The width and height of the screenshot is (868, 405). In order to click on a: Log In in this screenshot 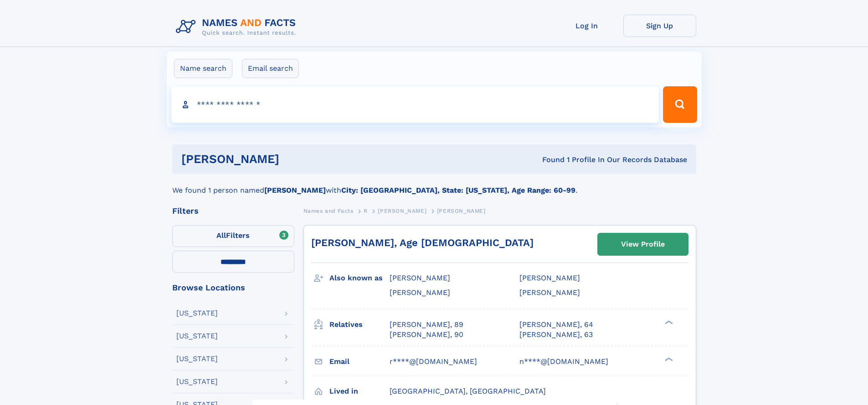, I will do `click(587, 26)`.